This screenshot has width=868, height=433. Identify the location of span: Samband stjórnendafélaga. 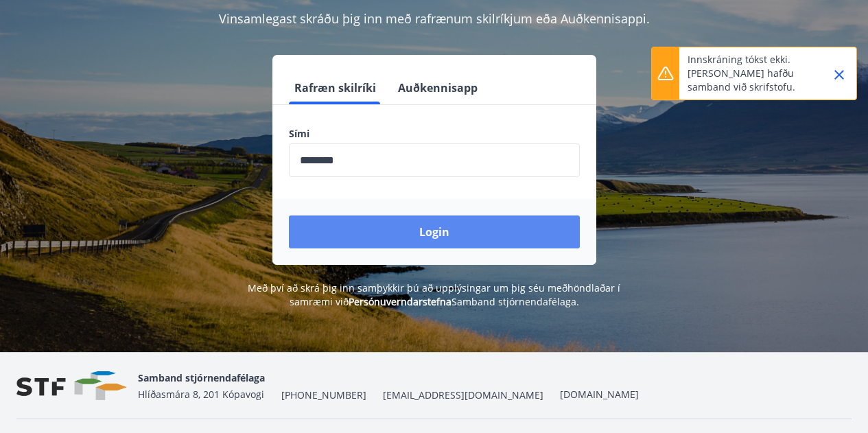
(201, 378).